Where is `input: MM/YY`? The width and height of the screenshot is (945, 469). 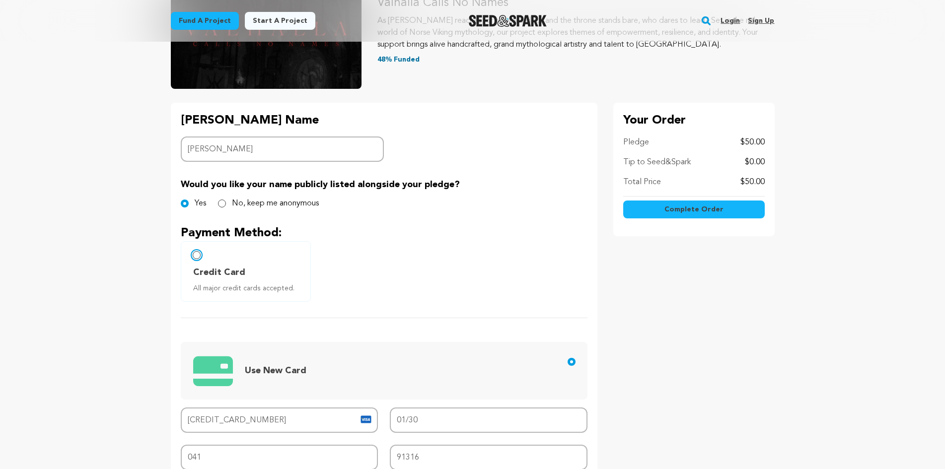
input: MM/YY is located at coordinates (489, 420).